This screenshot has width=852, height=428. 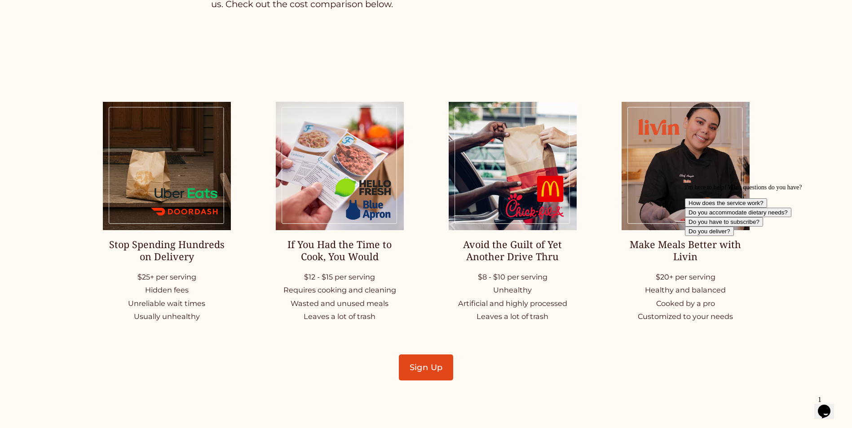 I want to click on button: Do you deliver?, so click(x=28, y=51).